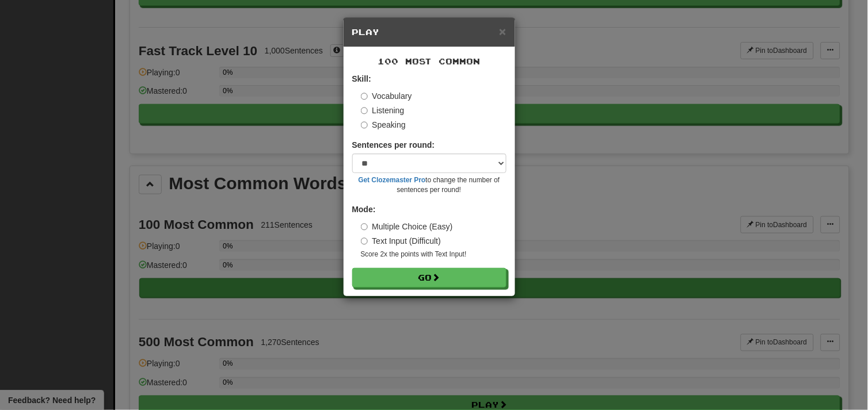 Image resolution: width=868 pixels, height=410 pixels. What do you see at coordinates (383, 111) in the screenshot?
I see `label: Listening` at bounding box center [383, 111].